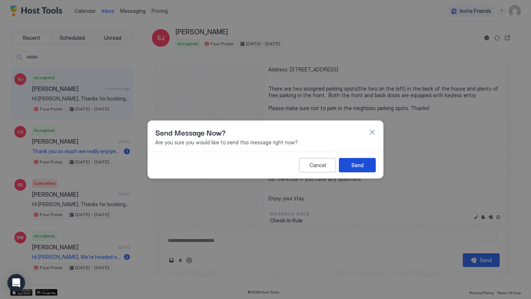  What do you see at coordinates (190, 132) in the screenshot?
I see `span: Send Message Now?` at bounding box center [190, 132].